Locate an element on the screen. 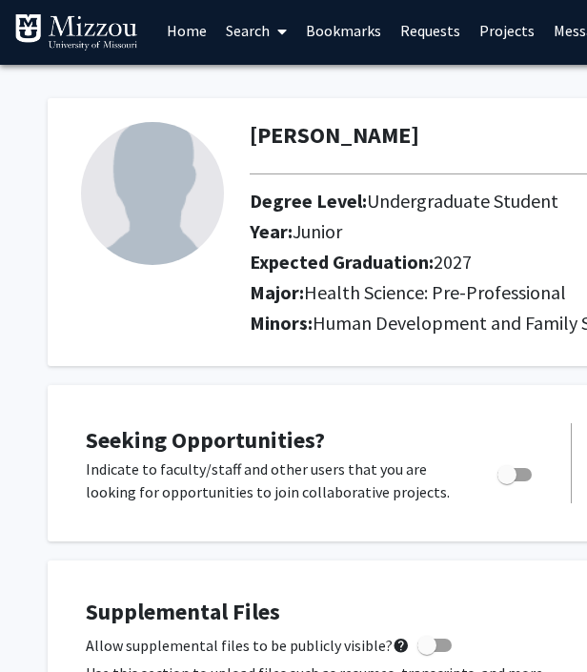 The width and height of the screenshot is (587, 672). span: Health Science: Pre-Professional is located at coordinates (435, 292).